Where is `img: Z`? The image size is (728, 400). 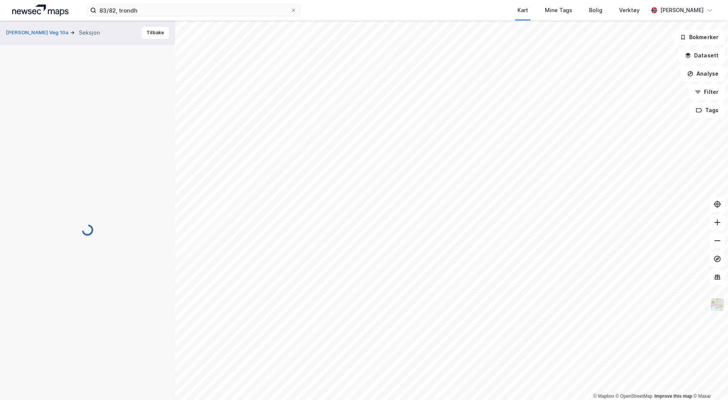 img: Z is located at coordinates (717, 305).